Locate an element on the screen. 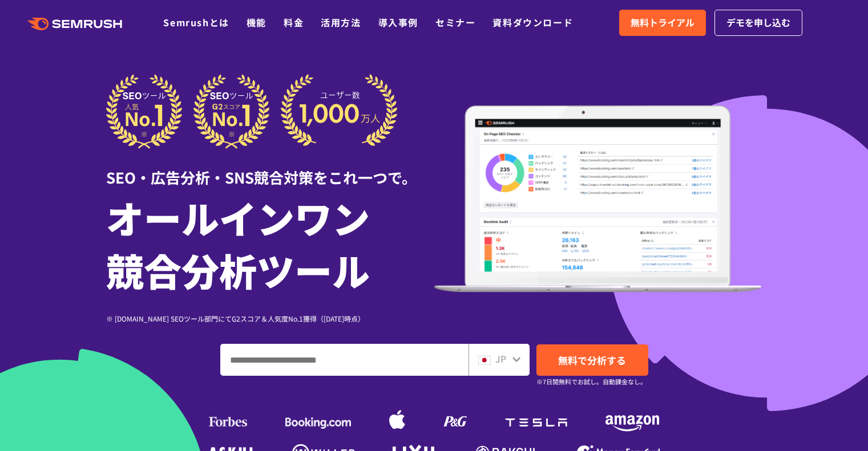  h1: オールインワン 競合分析ツール is located at coordinates (270, 244).